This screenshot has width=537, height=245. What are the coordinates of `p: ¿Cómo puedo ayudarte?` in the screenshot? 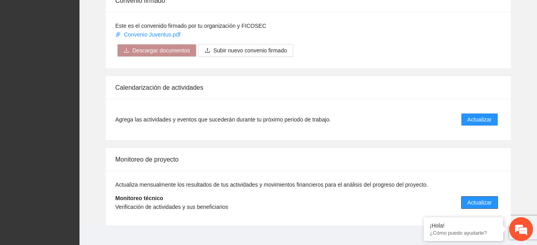 It's located at (464, 233).